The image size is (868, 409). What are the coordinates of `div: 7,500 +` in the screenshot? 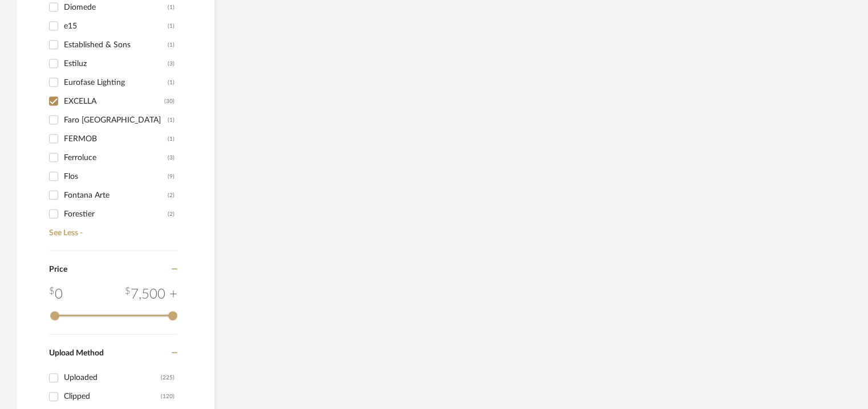 It's located at (151, 295).